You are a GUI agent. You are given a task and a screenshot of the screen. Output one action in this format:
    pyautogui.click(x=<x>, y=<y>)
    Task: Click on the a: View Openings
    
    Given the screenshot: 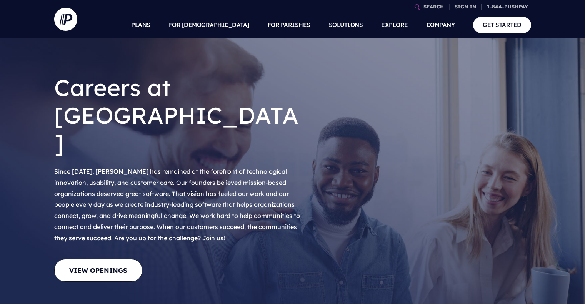 What is the action you would take?
    pyautogui.click(x=98, y=271)
    